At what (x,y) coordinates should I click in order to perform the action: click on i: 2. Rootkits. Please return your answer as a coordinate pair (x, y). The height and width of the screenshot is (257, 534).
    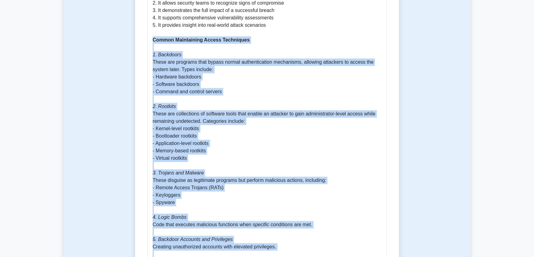
    Looking at the image, I should click on (164, 106).